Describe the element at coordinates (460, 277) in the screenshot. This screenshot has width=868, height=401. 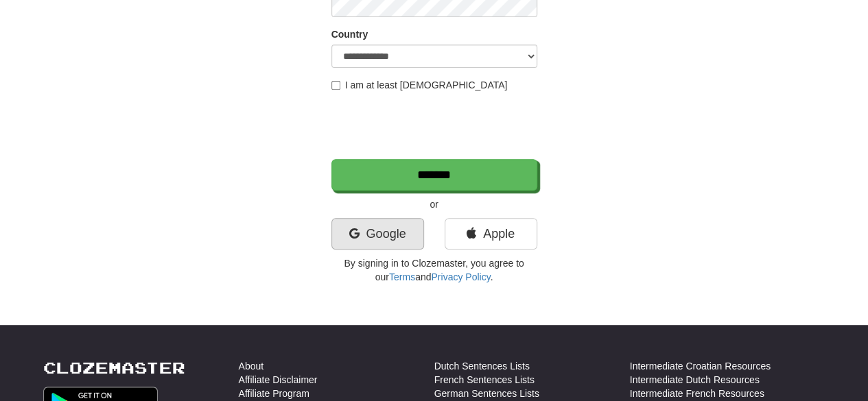
I see `a: Privacy Policy` at that location.